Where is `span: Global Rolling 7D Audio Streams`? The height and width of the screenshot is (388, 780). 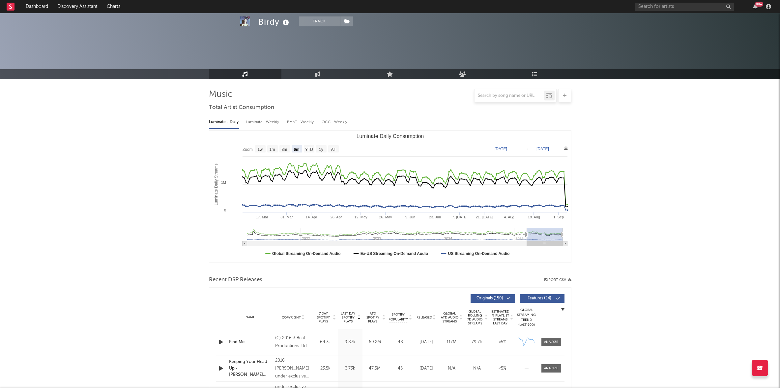
span: Global Rolling 7D Audio Streams is located at coordinates (475, 318).